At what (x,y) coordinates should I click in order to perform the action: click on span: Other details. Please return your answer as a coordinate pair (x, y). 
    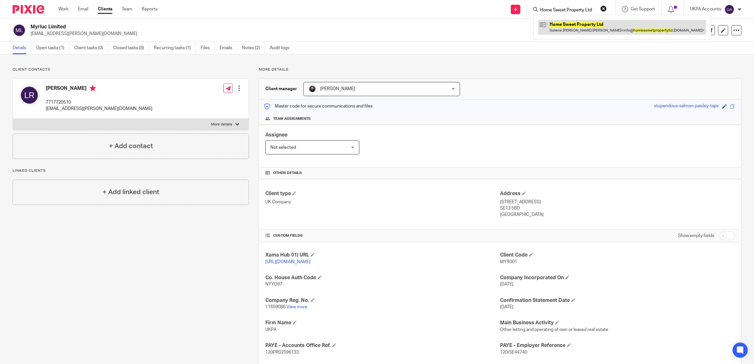
    Looking at the image, I should click on (287, 173).